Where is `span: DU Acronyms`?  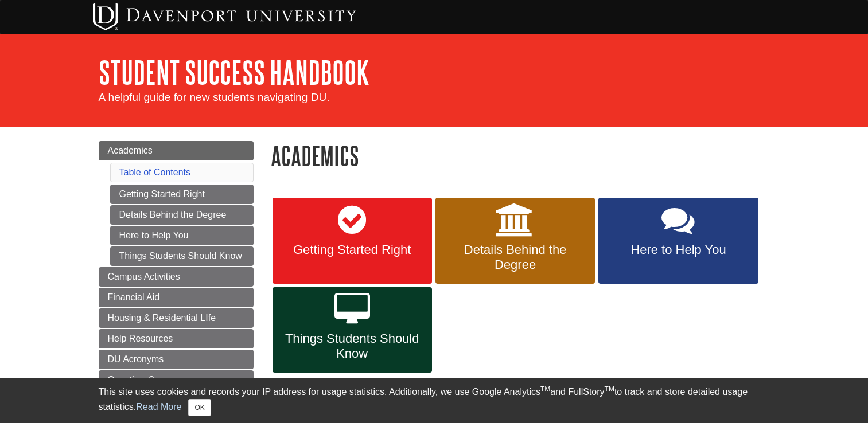
span: DU Acronyms is located at coordinates (136, 359).